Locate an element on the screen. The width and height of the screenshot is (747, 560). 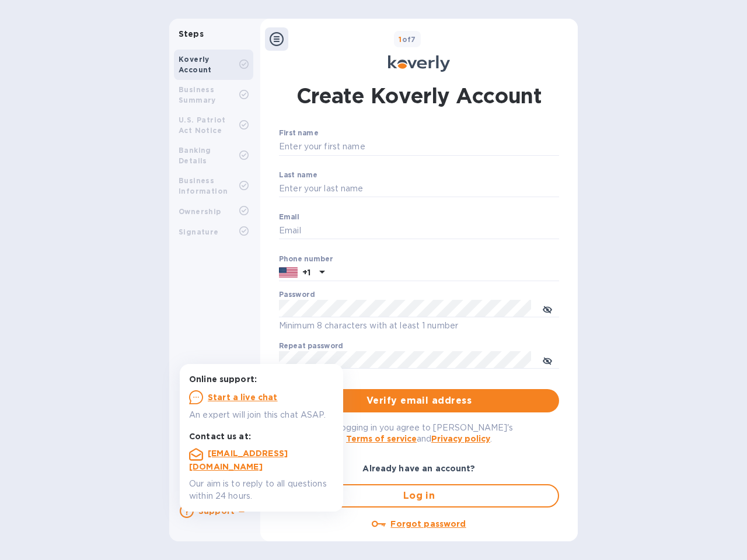
button: Log in is located at coordinates (419, 496).